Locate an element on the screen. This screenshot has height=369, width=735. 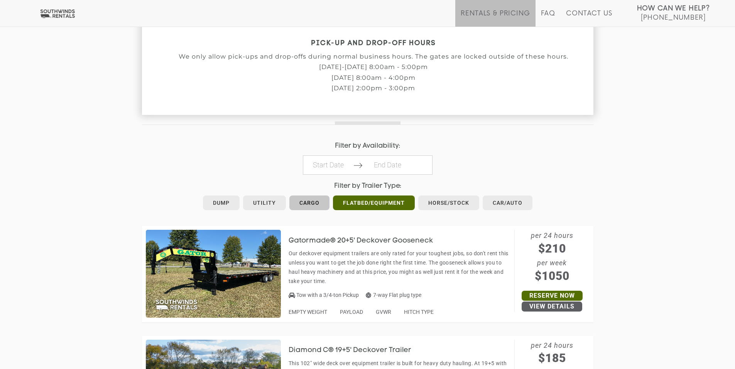
span: GVWR is located at coordinates (383, 312).